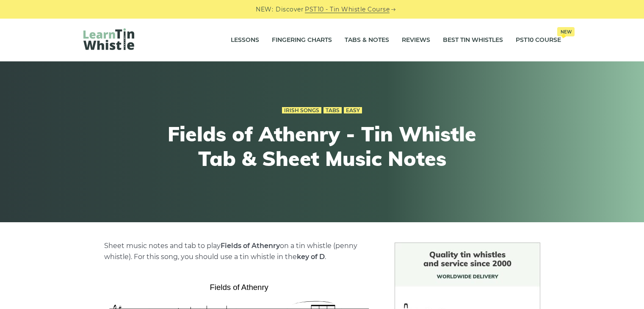 This screenshot has width=644, height=309. Describe the element at coordinates (332, 110) in the screenshot. I see `a: Tabs` at that location.